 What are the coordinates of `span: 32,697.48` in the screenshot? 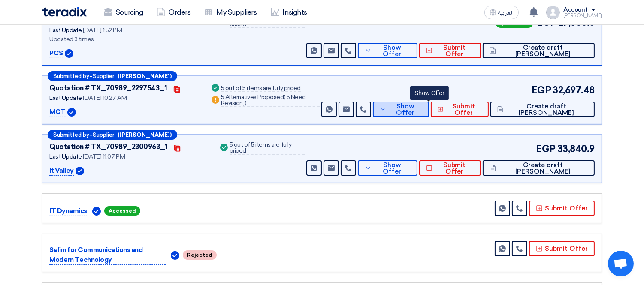 It's located at (573, 90).